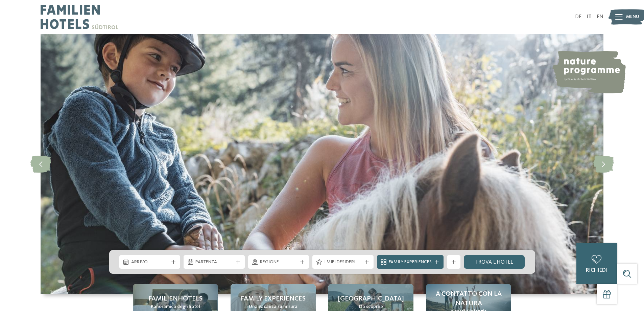 This screenshot has width=644, height=311. What do you see at coordinates (494, 262) in the screenshot?
I see `a: trova l’hotel` at bounding box center [494, 262].